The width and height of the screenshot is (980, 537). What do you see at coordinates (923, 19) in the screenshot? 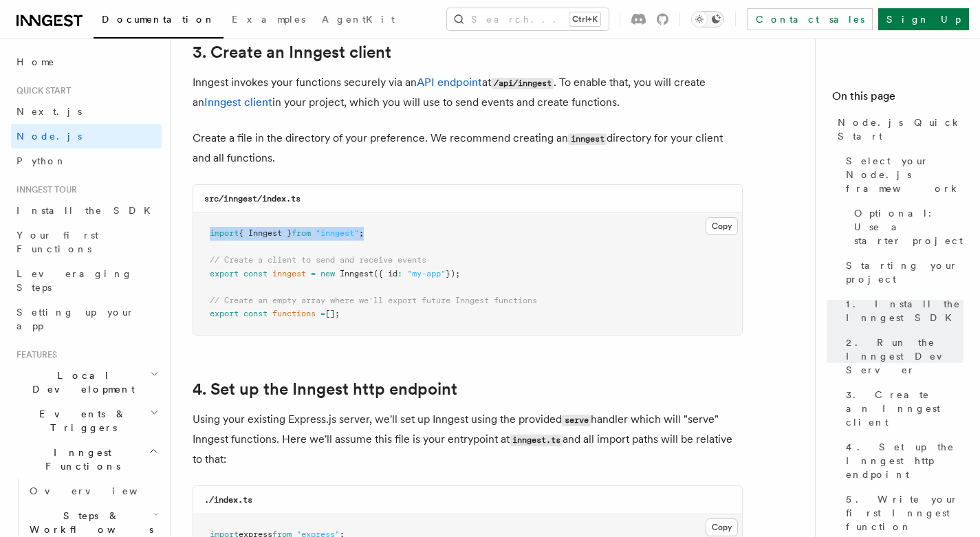
I see `a: Sign Up` at bounding box center [923, 19].